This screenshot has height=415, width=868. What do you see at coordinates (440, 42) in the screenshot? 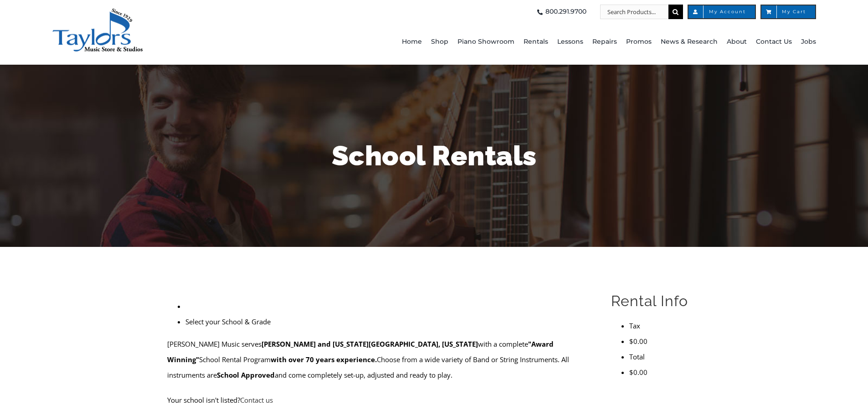
I see `a: Shop` at bounding box center [440, 42].